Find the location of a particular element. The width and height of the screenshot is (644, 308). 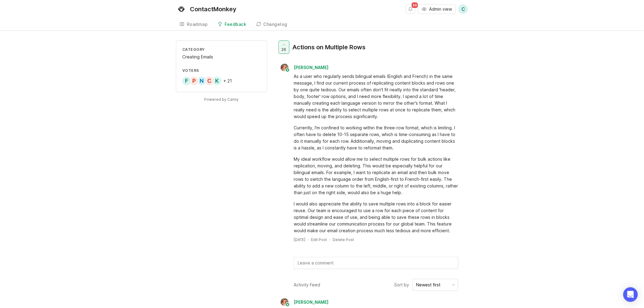

div: Actions on Multiple Rows is located at coordinates (329, 47).